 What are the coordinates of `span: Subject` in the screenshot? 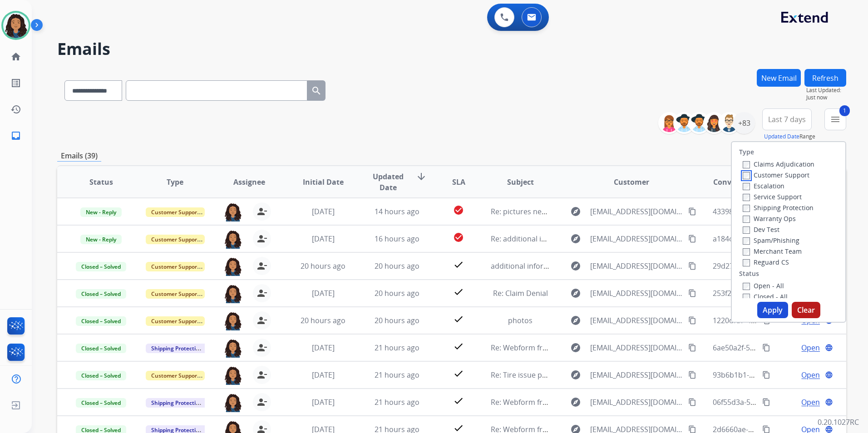 It's located at (520, 182).